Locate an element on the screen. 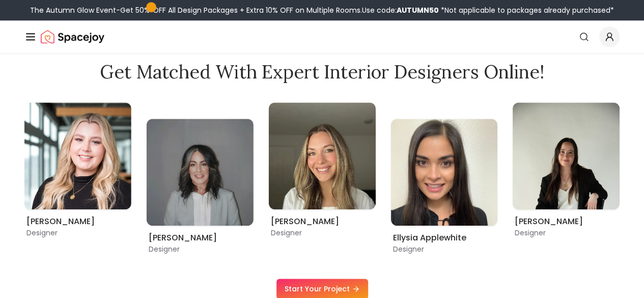 Image resolution: width=644 pixels, height=298 pixels. img: Hannah James is located at coordinates (78, 156).